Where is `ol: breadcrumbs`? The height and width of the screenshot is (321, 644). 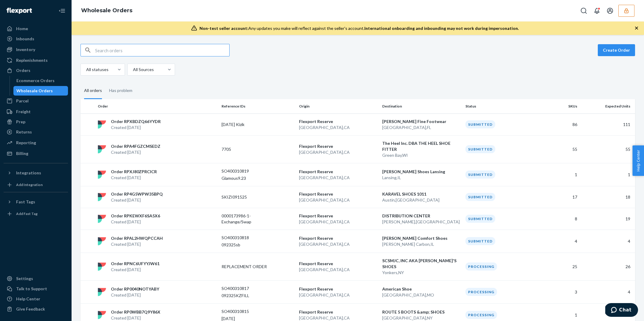
ol: breadcrumbs is located at coordinates (106, 11).